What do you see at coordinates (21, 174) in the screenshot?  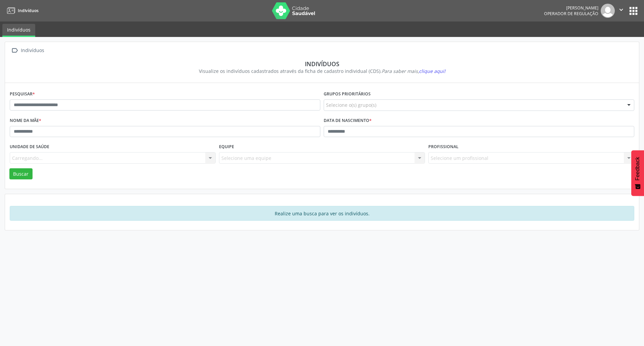 I see `button: Buscar` at bounding box center [21, 174].